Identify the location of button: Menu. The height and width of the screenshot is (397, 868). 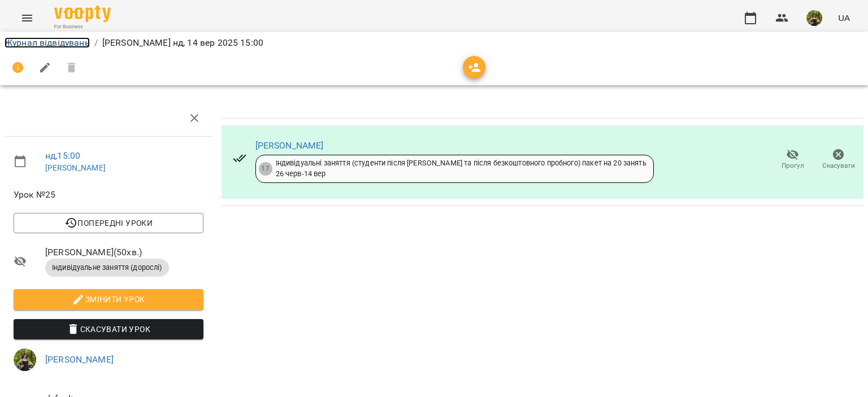
(27, 18).